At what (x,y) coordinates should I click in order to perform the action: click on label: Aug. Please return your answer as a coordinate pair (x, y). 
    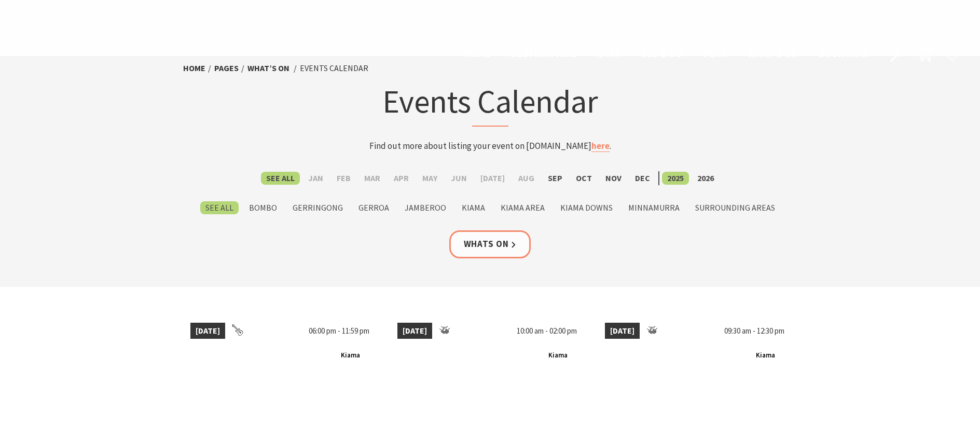
    Looking at the image, I should click on (526, 178).